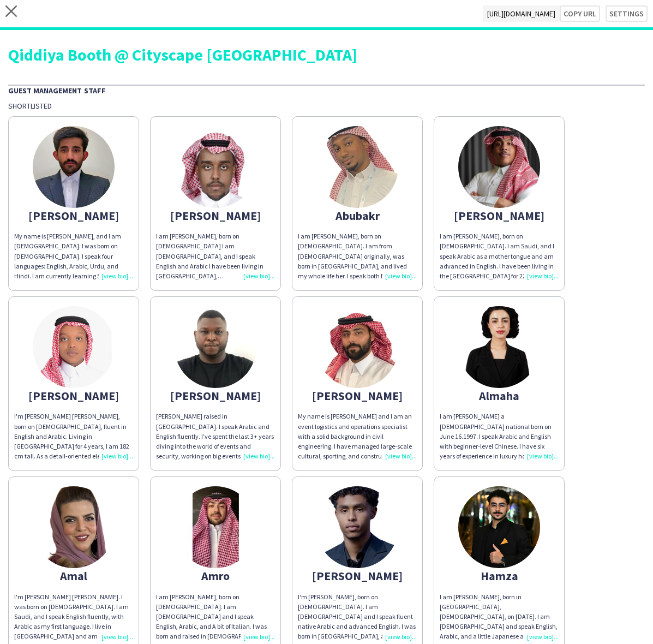  Describe the element at coordinates (358, 347) in the screenshot. I see `img: thumb-672946c82245e.jpeg` at that location.